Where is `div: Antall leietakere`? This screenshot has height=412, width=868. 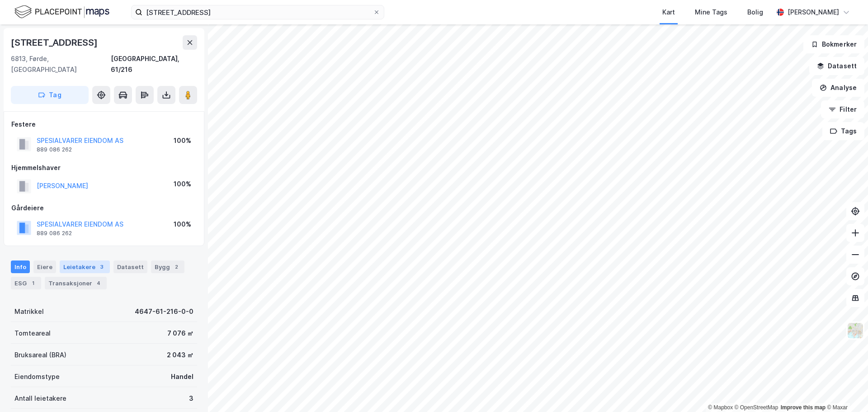
div: Antall leietakere is located at coordinates (40, 399).